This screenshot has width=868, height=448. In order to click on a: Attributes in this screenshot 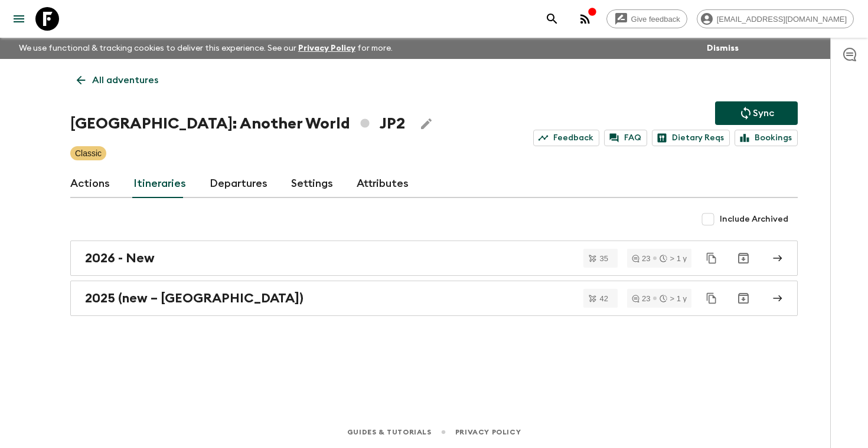, I will do `click(382, 184)`.